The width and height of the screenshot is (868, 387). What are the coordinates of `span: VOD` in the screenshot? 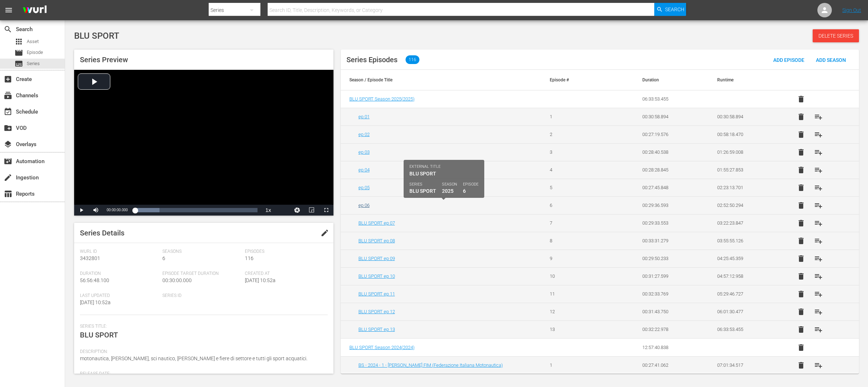 It's located at (8, 128).